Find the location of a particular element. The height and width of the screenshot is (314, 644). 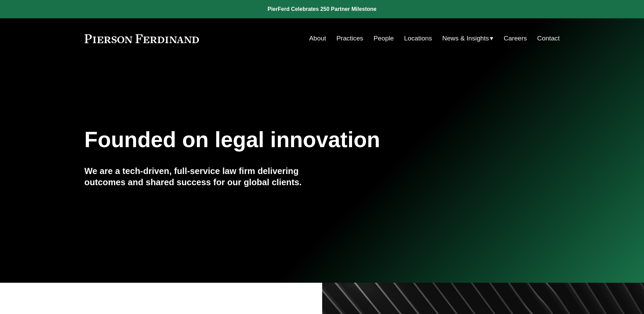

a: folder dropdown is located at coordinates (468, 38).